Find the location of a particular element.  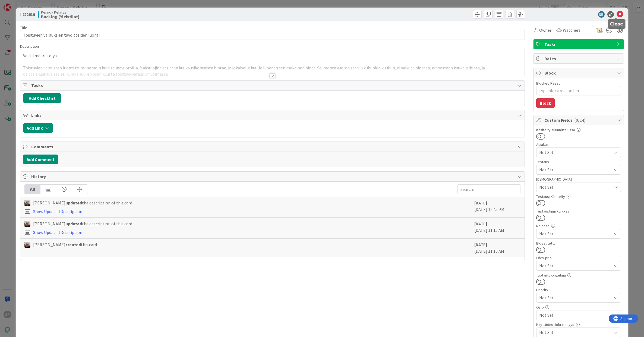

b: created is located at coordinates (73, 245).